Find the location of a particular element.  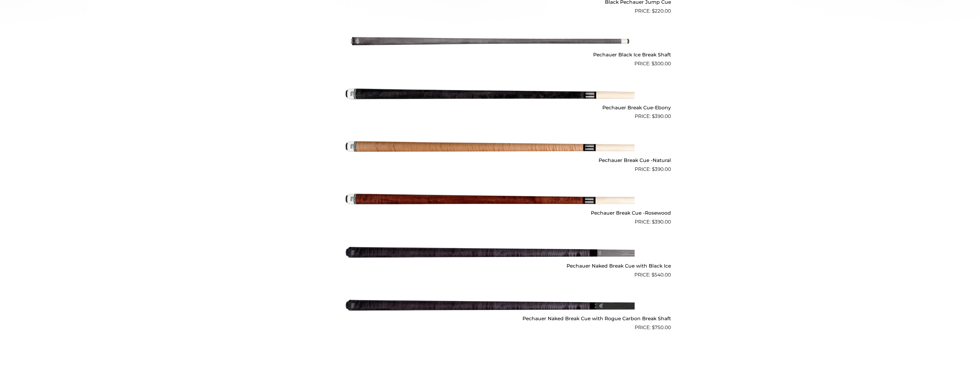

bdi: 750.00 is located at coordinates (661, 328).